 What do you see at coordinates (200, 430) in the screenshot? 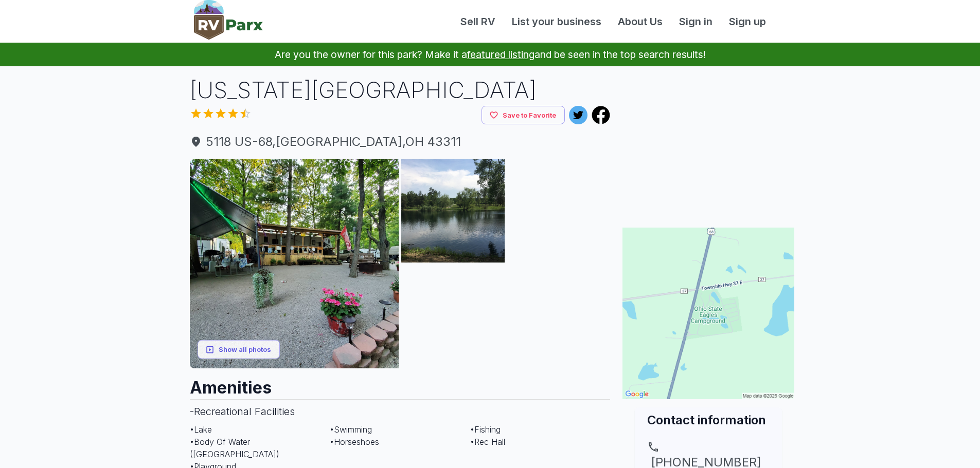
I see `span: • Lake` at bounding box center [200, 430].